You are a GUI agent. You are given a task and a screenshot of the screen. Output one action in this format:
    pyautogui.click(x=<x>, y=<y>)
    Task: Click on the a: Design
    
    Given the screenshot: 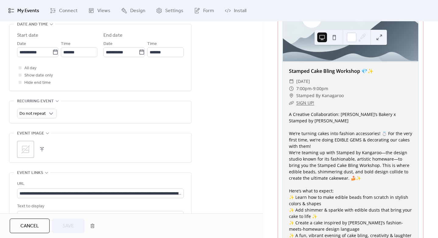 What is the action you would take?
    pyautogui.click(x=133, y=11)
    